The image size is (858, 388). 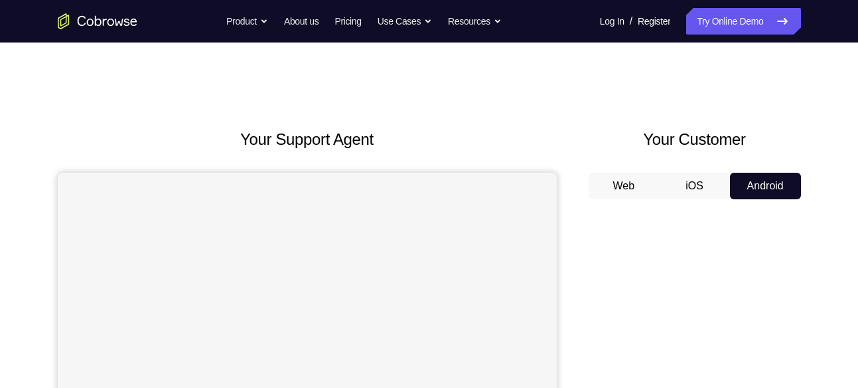 What do you see at coordinates (765, 186) in the screenshot?
I see `button: Android` at bounding box center [765, 186].